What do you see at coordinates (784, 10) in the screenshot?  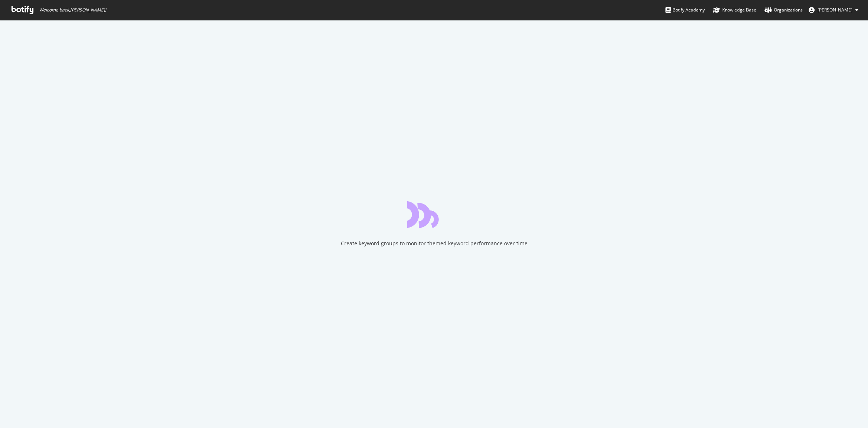 I see `div: Organizations` at bounding box center [784, 10].